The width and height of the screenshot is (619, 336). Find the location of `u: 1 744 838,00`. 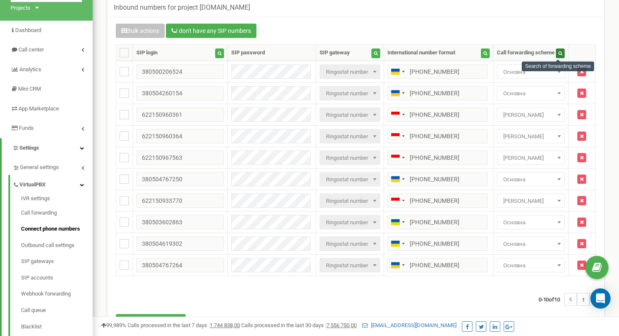

u: 1 744 838,00 is located at coordinates (225, 325).